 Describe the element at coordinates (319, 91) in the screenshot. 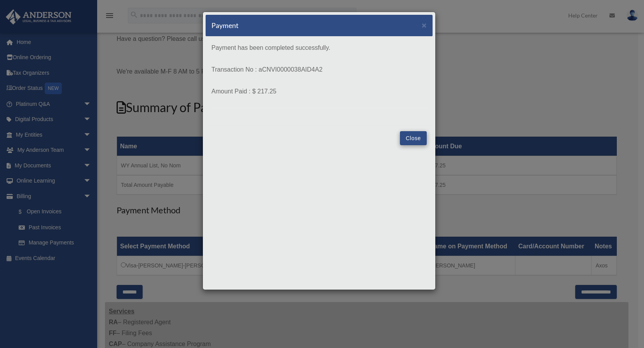

I see `p: Amount Paid : $ 217.25` at that location.